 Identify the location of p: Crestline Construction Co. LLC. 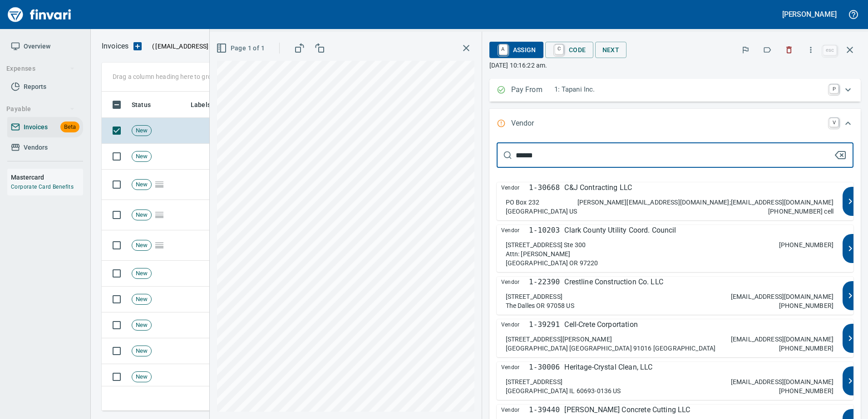
(614, 283).